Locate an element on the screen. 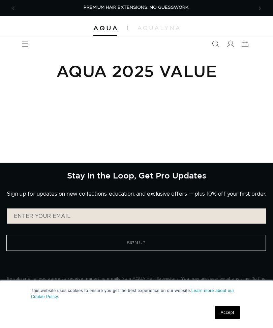  img: Aqua Hair Extensions is located at coordinates (105, 28).